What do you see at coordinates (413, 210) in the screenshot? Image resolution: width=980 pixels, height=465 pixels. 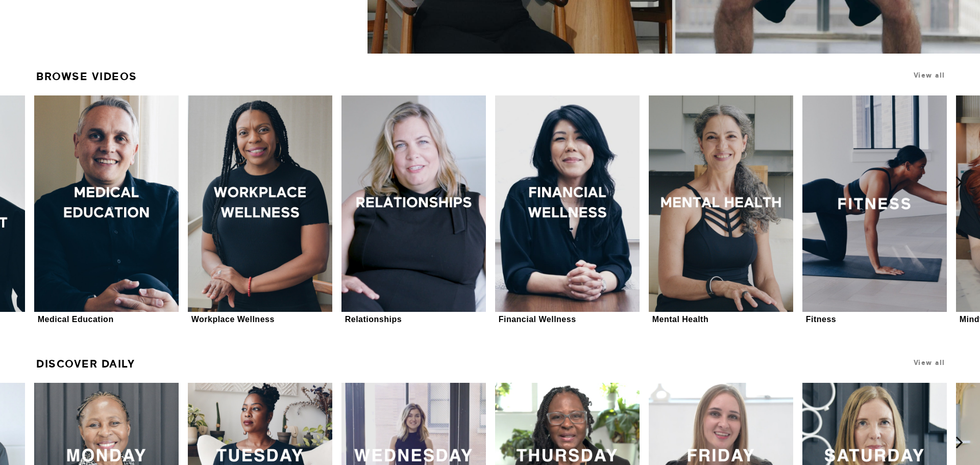 I see `a: RelationshipsRelationships` at bounding box center [413, 210].